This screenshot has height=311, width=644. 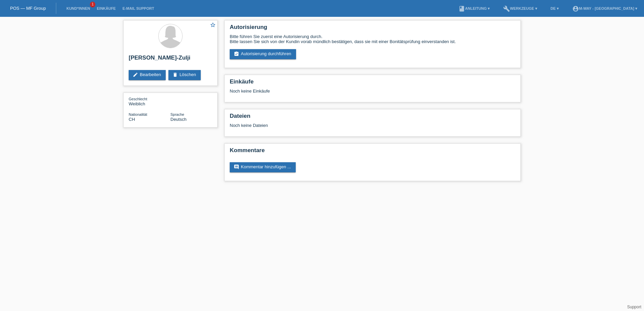 I want to click on a: POS — MF Group, so click(x=28, y=8).